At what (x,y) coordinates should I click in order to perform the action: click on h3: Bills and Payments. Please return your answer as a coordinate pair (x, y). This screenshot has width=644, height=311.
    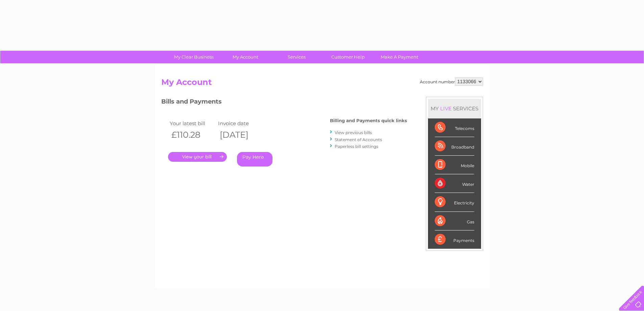
    Looking at the image, I should click on (284, 103).